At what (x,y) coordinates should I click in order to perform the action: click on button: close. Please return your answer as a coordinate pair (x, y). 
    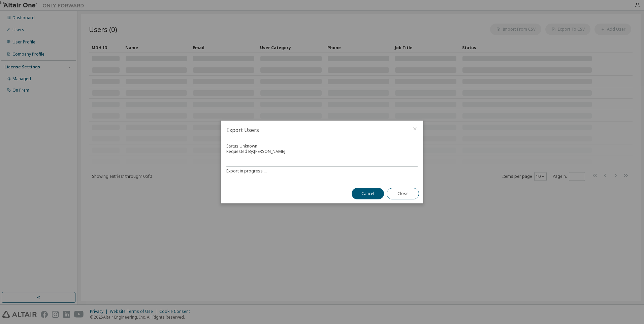
    Looking at the image, I should click on (415, 128).